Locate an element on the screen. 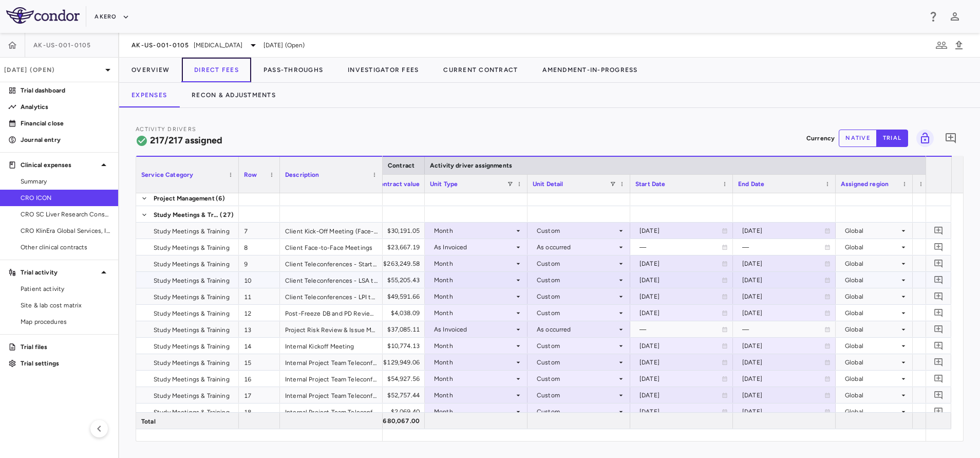 This screenshot has height=458, width=980. p: Trial activity is located at coordinates (59, 272).